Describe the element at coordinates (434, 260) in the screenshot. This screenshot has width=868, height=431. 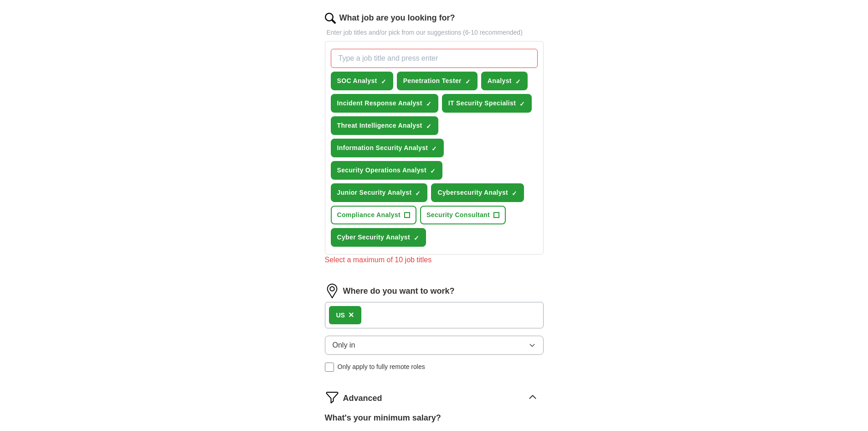
I see `div: Select a maximum of 10 job titles` at that location.